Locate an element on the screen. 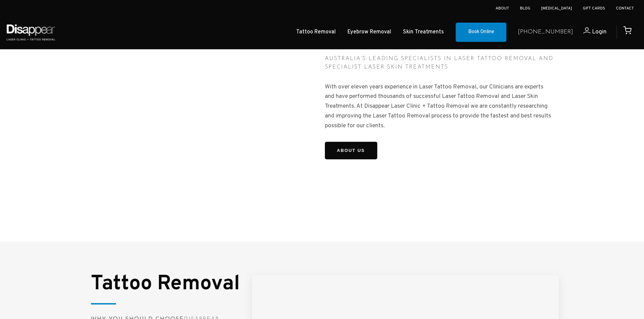 This screenshot has height=319, width=644. a: Tattoo Removal is located at coordinates (315, 32).